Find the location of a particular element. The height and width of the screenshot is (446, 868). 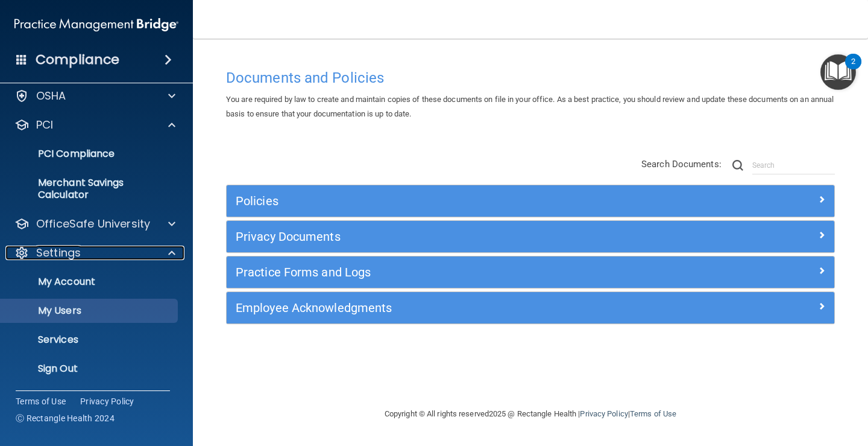

h4: Documents and Policies is located at coordinates (531, 78).